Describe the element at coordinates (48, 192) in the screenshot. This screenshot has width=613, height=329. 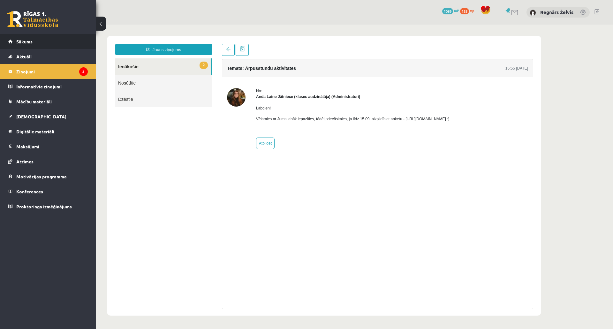
I see `a: Konferences` at that location.